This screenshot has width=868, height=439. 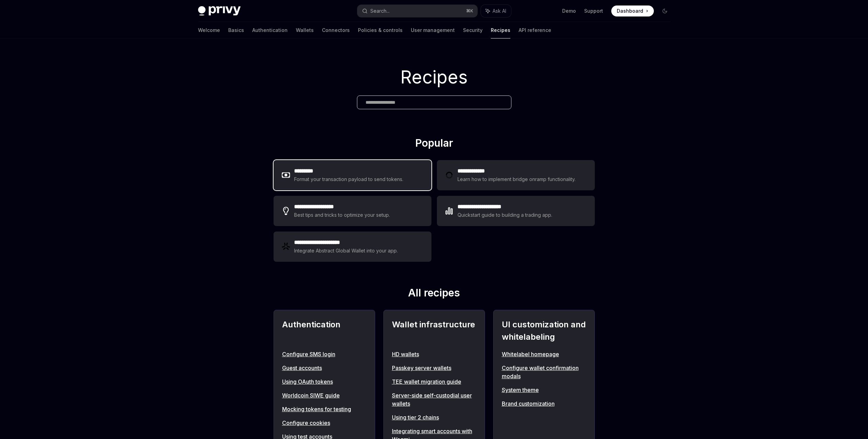 What do you see at coordinates (434, 399) in the screenshot?
I see `a: Server-side self-custodial user wallets` at bounding box center [434, 399].